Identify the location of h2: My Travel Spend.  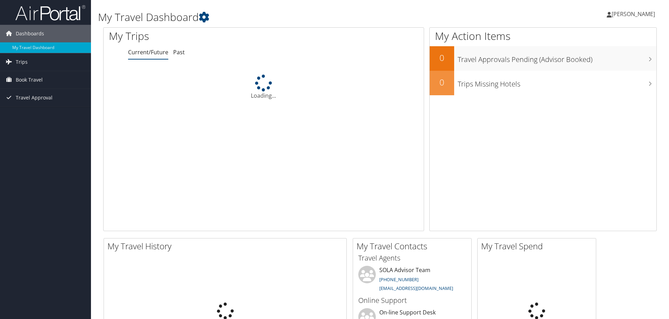
(539, 246).